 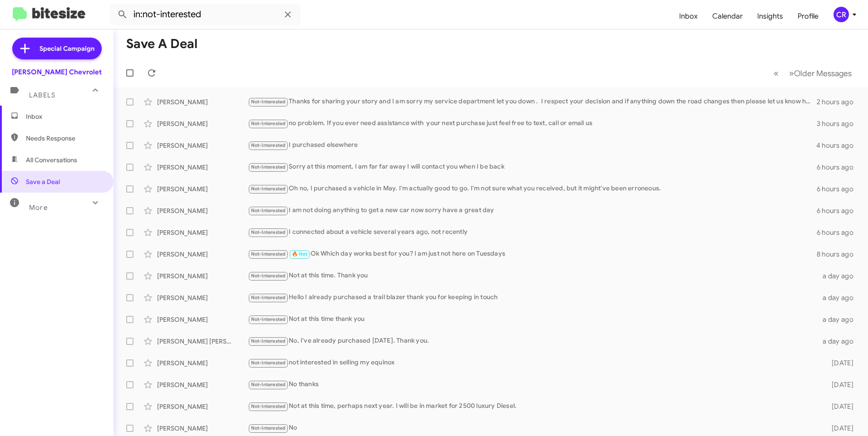 I want to click on div: Not at this time, perhaps next year. I will be in market for 2500 luxury Diesel., so click(x=533, y=406).